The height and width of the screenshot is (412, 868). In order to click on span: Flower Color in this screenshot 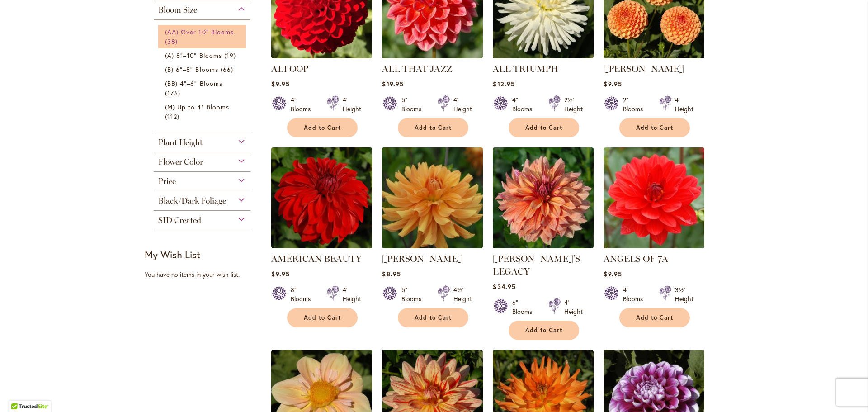, I will do `click(180, 162)`.